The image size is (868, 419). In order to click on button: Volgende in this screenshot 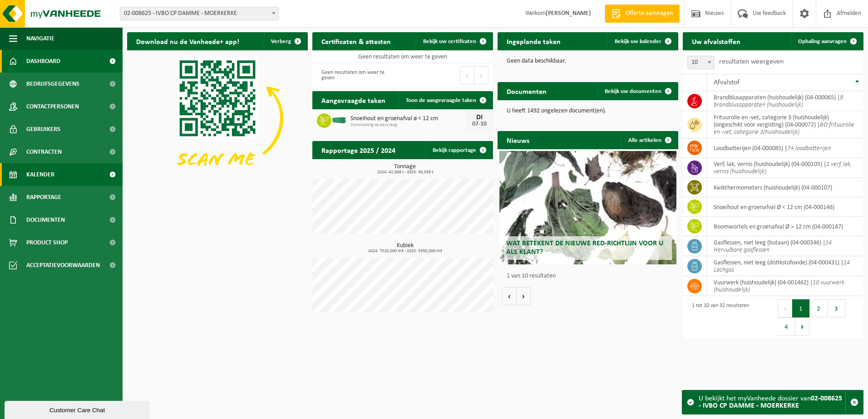, I will do `click(523, 296)`.